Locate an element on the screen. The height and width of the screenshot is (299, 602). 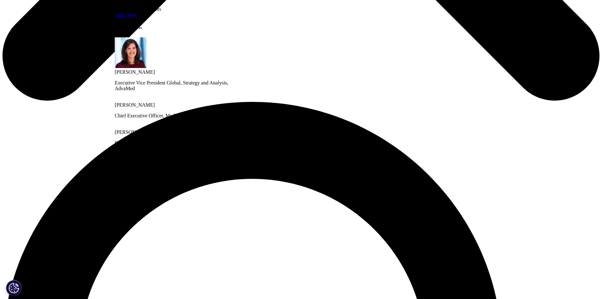
span: View Now is located at coordinates (126, 15).